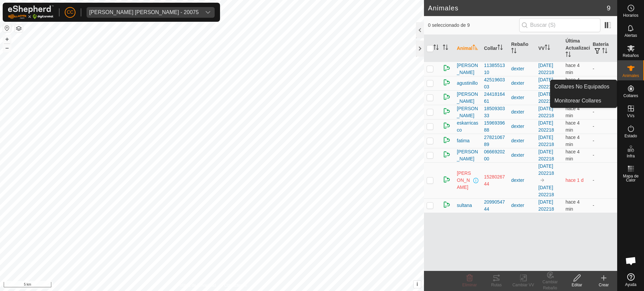 The width and height of the screenshot is (644, 291). I want to click on div: Crear, so click(604, 285).